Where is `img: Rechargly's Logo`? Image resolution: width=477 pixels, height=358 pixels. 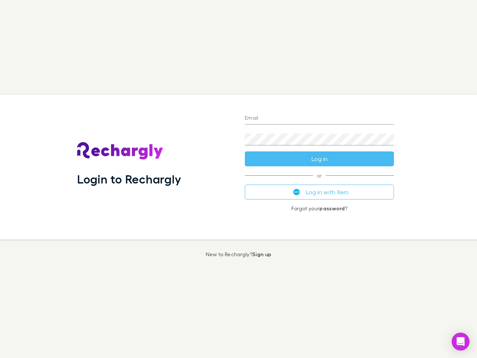
img: Rechargly's Logo is located at coordinates (120, 151).